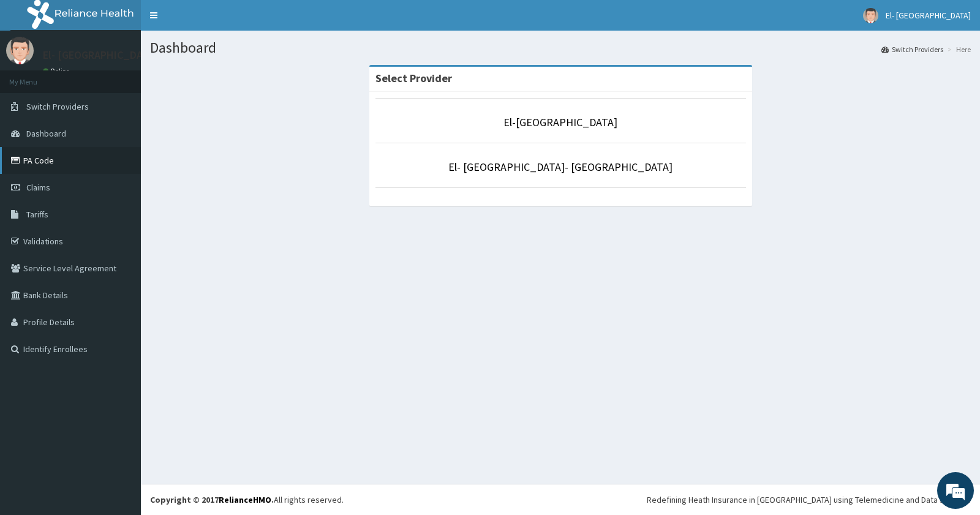 Image resolution: width=980 pixels, height=515 pixels. Describe the element at coordinates (120, 216) in the screenshot. I see `span: We're online!` at that location.